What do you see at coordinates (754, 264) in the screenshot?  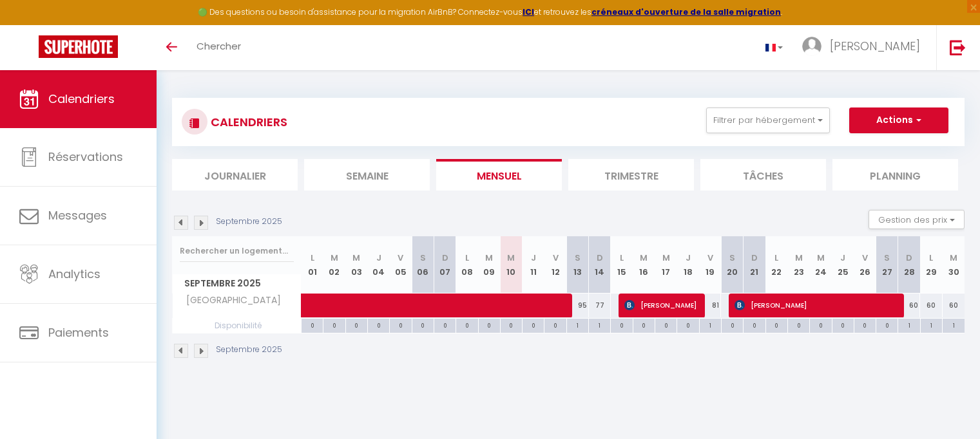 I see `th: 21` at bounding box center [754, 264].